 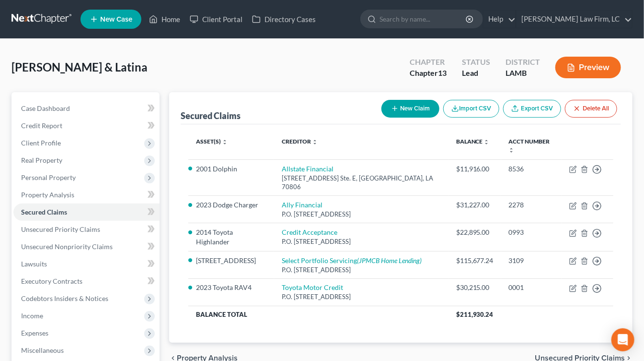 I want to click on span: Miscellaneous, so click(x=42, y=350).